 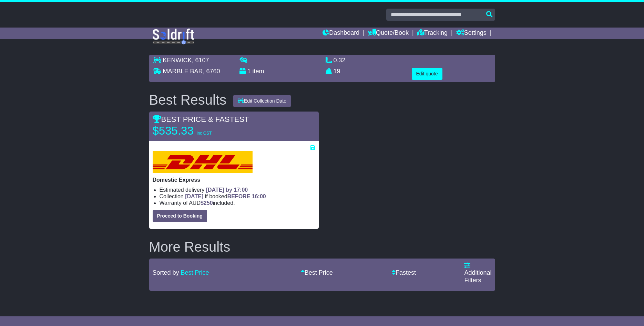 I want to click on button: Edit Collection Date, so click(x=262, y=101).